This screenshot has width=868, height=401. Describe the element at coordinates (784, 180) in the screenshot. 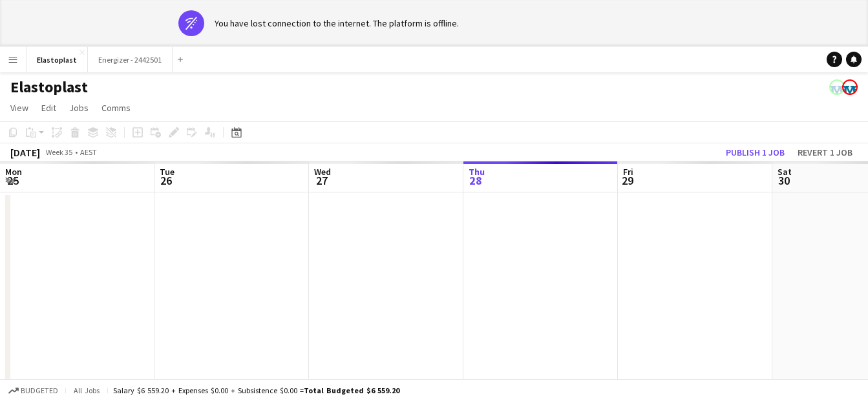

I see `span: 30` at that location.